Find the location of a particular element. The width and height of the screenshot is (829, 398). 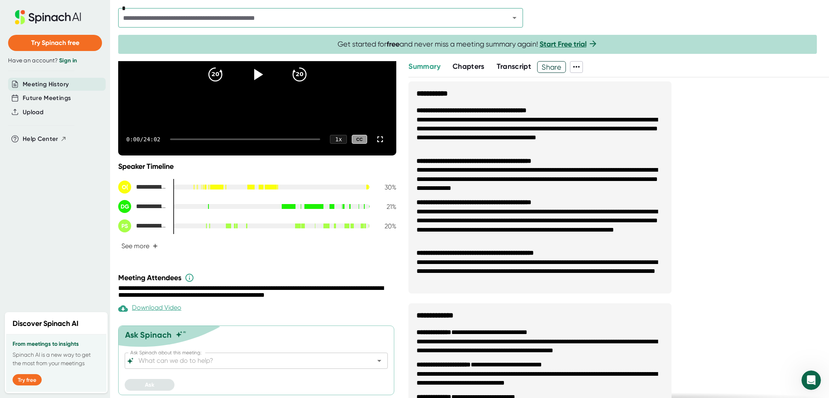

h3: From meetings to insights is located at coordinates (56, 344).